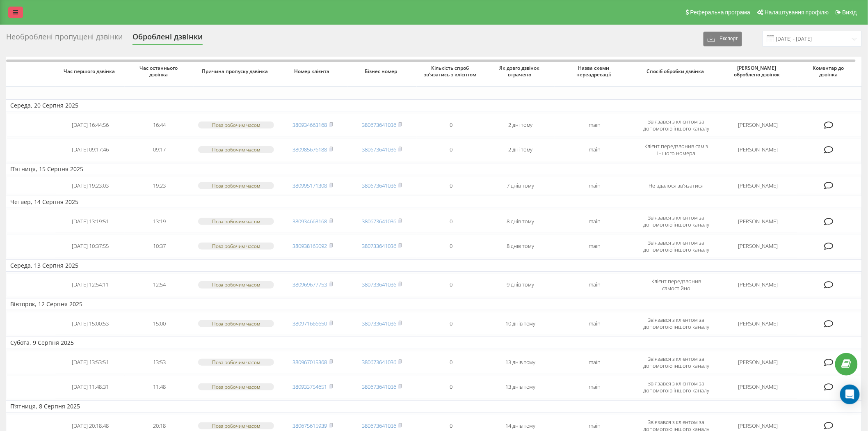 The image size is (868, 431). What do you see at coordinates (850, 12) in the screenshot?
I see `span: Вихід` at bounding box center [850, 12].